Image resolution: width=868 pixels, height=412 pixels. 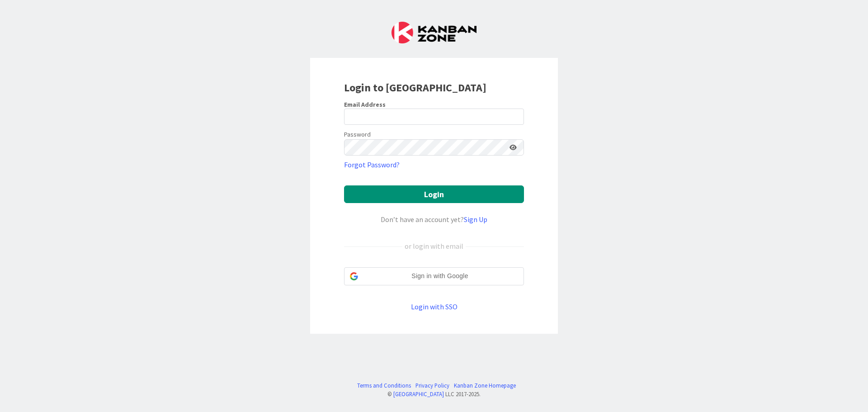 What do you see at coordinates (434, 33) in the screenshot?
I see `img: Kanban Zone` at bounding box center [434, 33].